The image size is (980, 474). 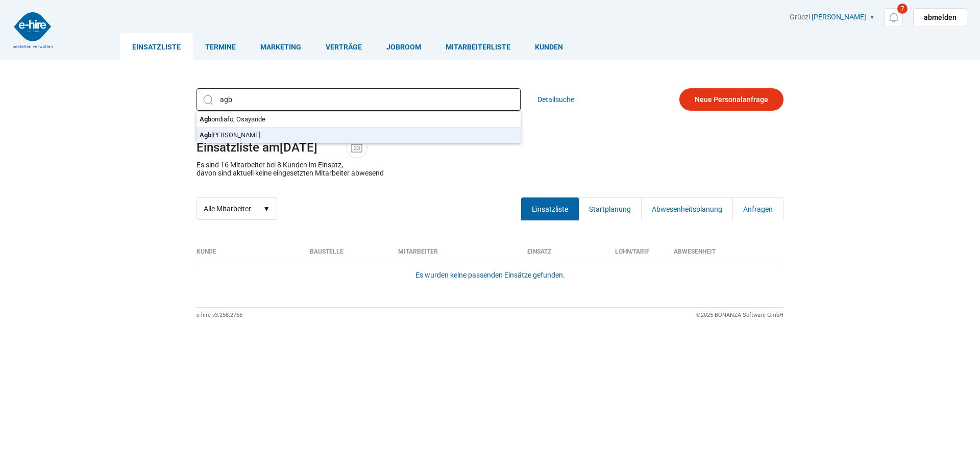 I want to click on a: Abwesenheitsplanung, so click(x=687, y=209).